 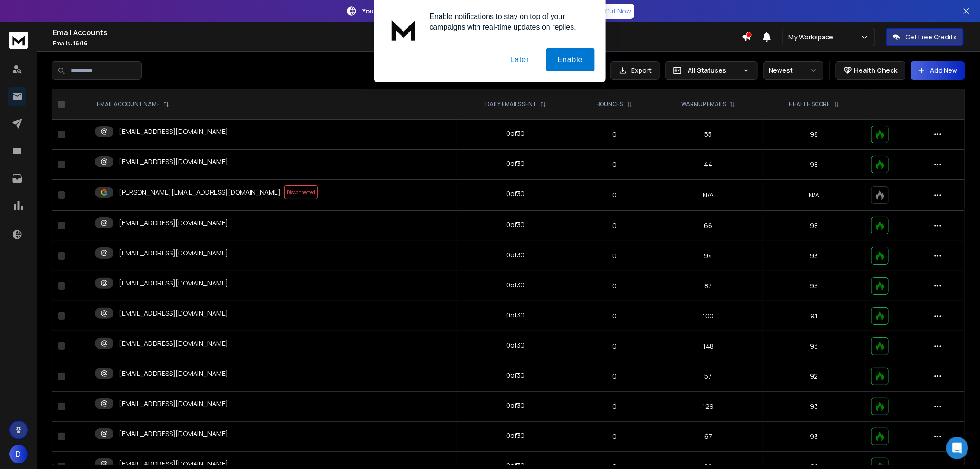 What do you see at coordinates (814, 316) in the screenshot?
I see `td: 91` at bounding box center [814, 316].